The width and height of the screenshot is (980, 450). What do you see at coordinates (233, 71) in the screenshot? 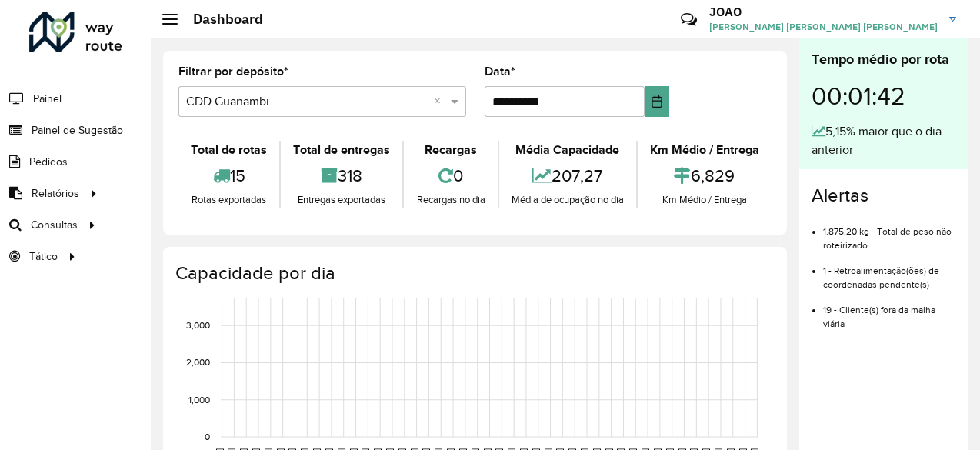
I see `label: Filtrar por depósito` at bounding box center [233, 71].